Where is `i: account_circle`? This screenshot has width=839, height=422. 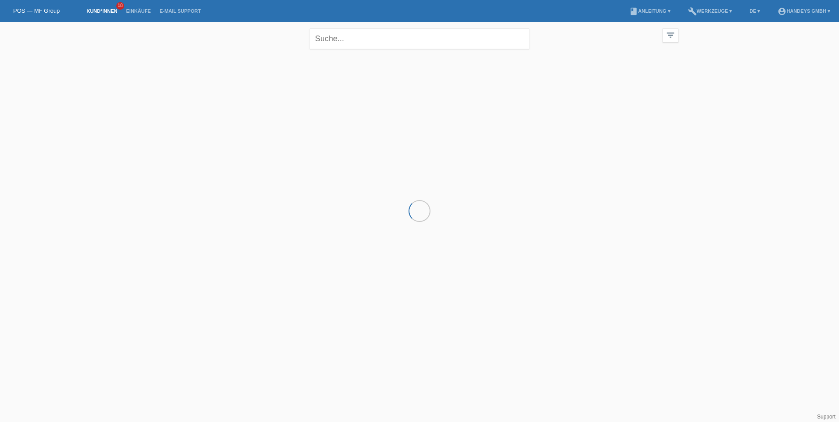 i: account_circle is located at coordinates (782, 11).